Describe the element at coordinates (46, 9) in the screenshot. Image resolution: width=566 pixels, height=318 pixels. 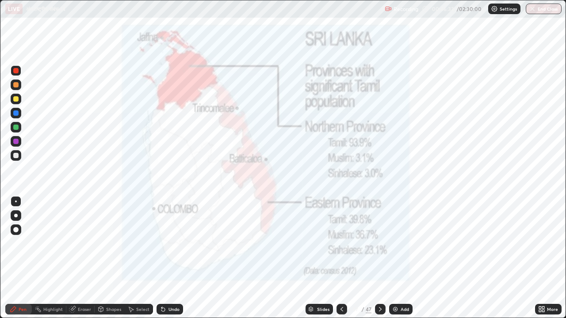
I see `p: अंतर्राष्ट्रीय संबंध-14` at that location.